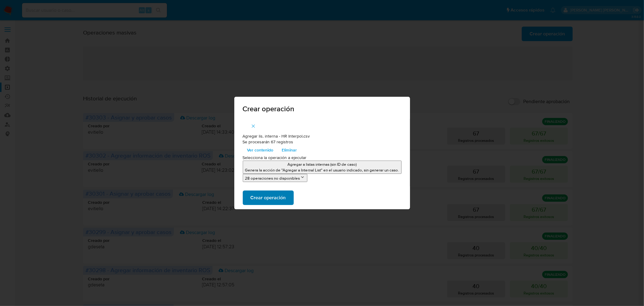 This screenshot has height=306, width=644. Describe the element at coordinates (268, 198) in the screenshot. I see `button: Crear operación` at that location.